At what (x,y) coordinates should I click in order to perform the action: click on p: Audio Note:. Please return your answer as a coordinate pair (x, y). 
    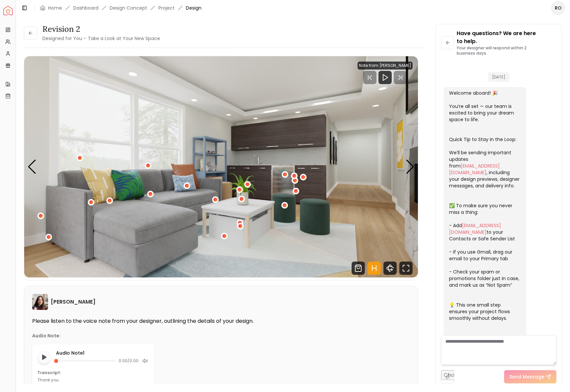
    Looking at the image, I should click on (46, 336).